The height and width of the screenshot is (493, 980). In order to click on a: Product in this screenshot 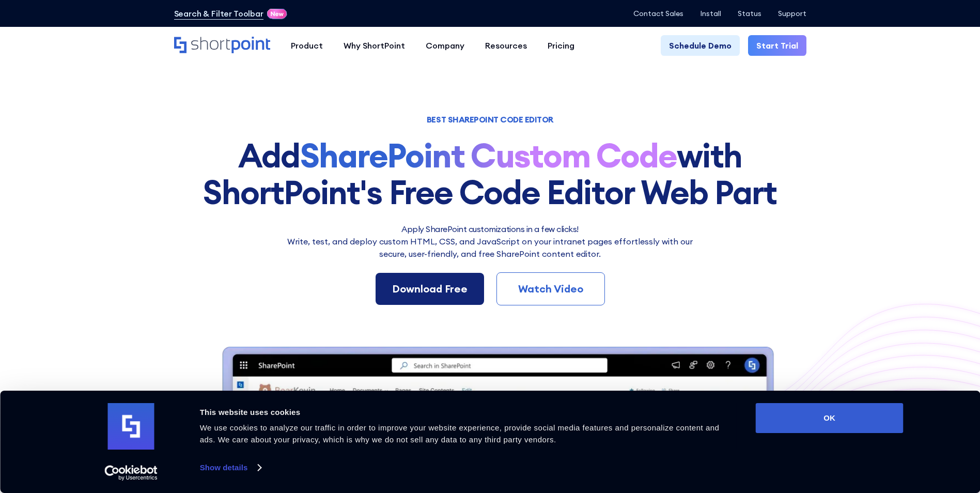, I will do `click(307, 45)`.